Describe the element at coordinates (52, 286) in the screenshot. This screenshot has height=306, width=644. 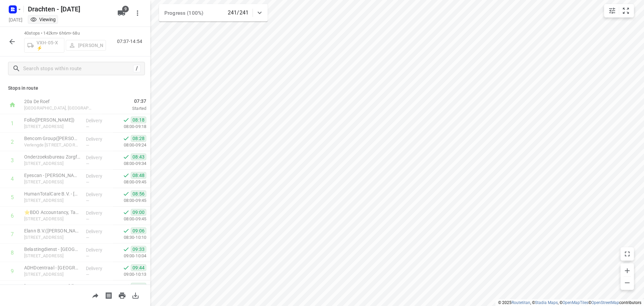
I see `p: Groninger Museum(S Bijsterveld)` at that location.